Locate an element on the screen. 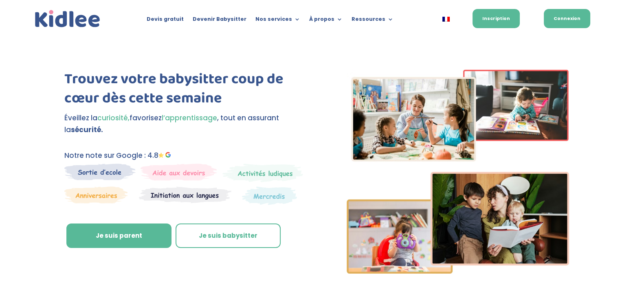 The height and width of the screenshot is (281, 644). img: Mercredi is located at coordinates (263, 173).